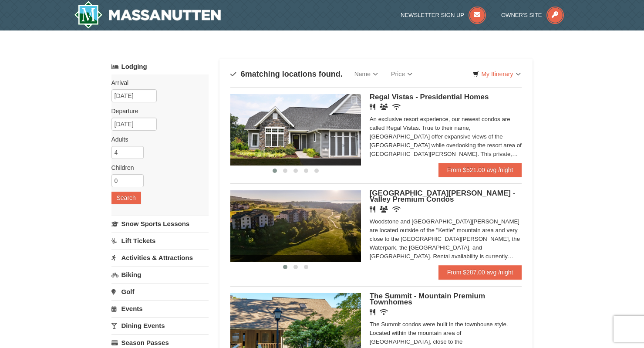 The height and width of the screenshot is (348, 644). I want to click on a: Dining Events, so click(160, 325).